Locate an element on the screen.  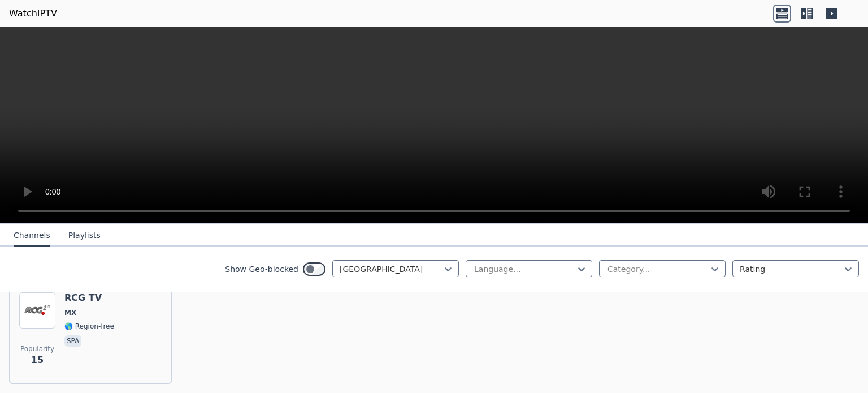
p: spa is located at coordinates (73, 341).